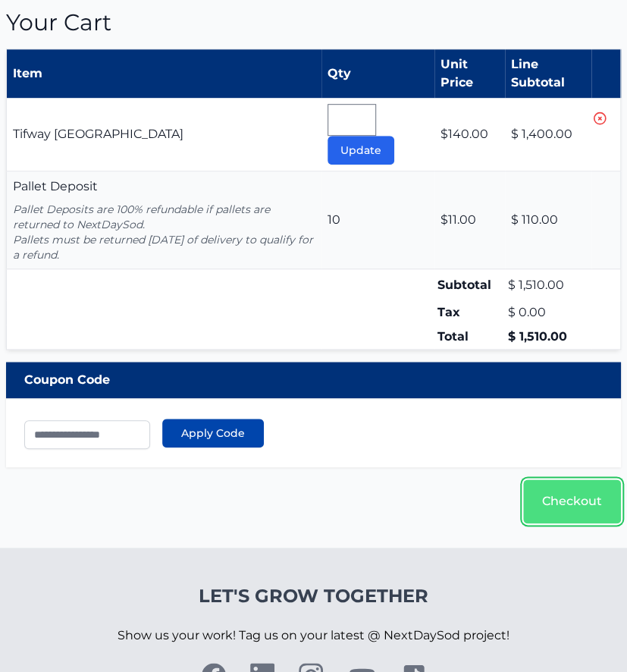 The width and height of the screenshot is (627, 672). Describe the element at coordinates (314, 636) in the screenshot. I see `p: Show us your work! Tag us on your latest @ NextDaySod project!` at that location.